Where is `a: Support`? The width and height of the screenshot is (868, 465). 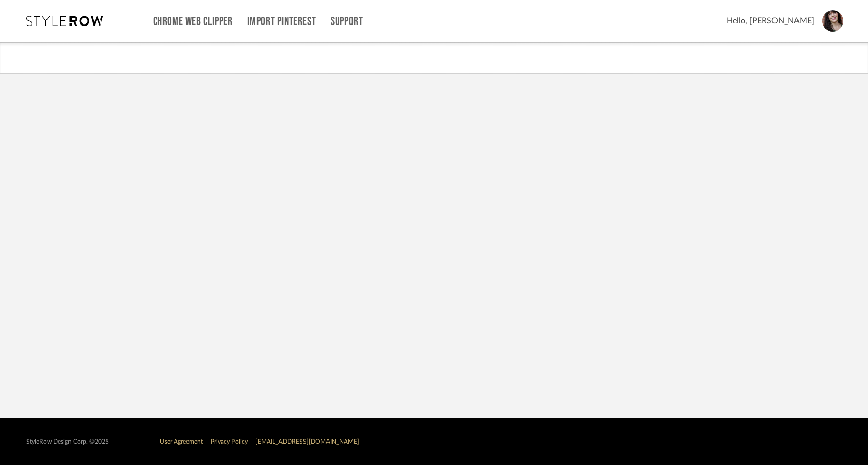 a: Support is located at coordinates (347, 22).